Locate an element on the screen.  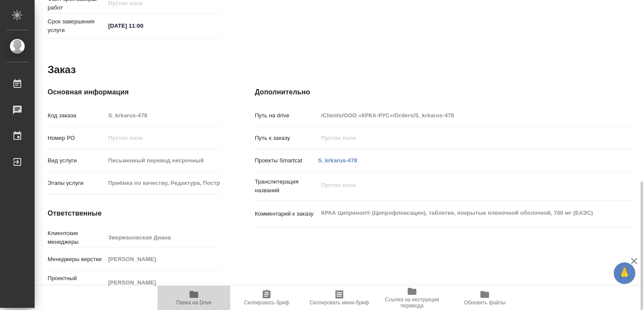
span: Ссылка на инструкции перевода is located at coordinates (412, 303).